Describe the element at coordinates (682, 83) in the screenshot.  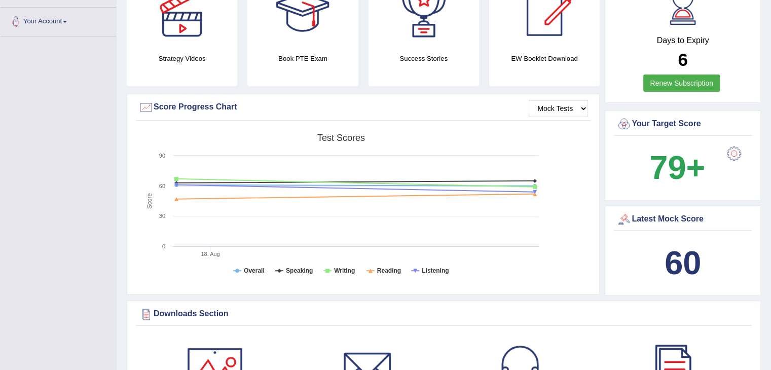
I see `a: Renew Subscription` at that location.